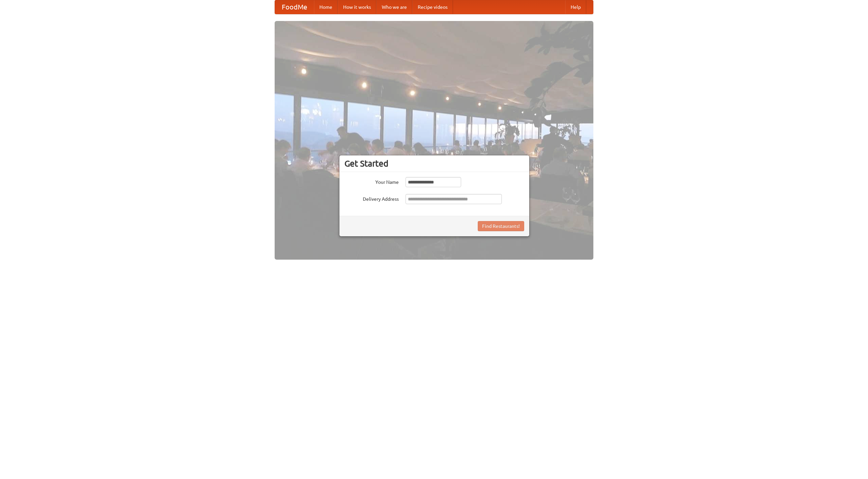  What do you see at coordinates (501, 227) in the screenshot?
I see `button: Find Restaurants!` at bounding box center [501, 227].